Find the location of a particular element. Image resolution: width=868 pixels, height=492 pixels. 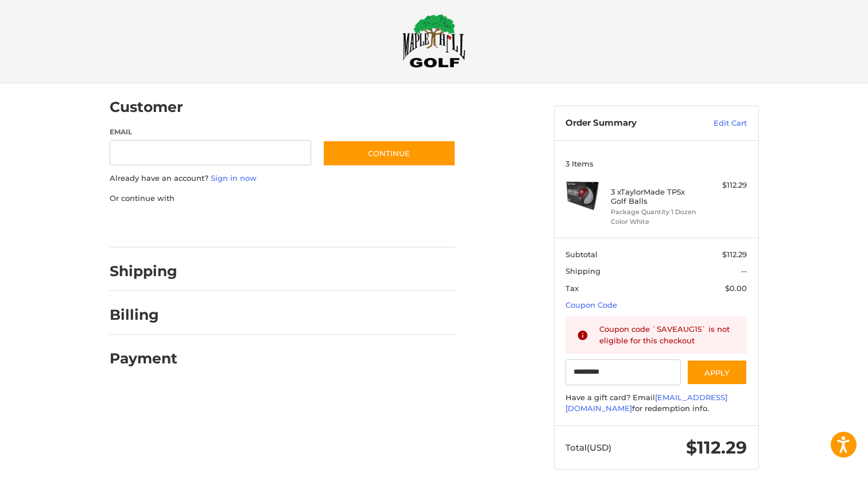

h2: Payment is located at coordinates (144, 359).